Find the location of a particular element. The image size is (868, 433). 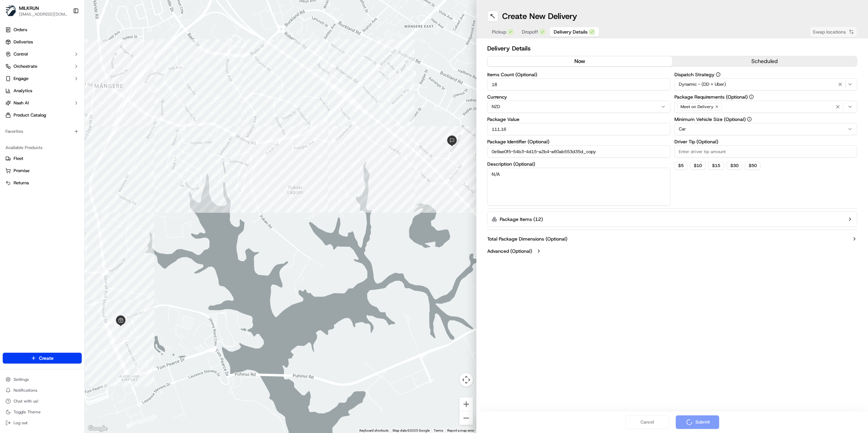

a: Fleet is located at coordinates (42, 158).